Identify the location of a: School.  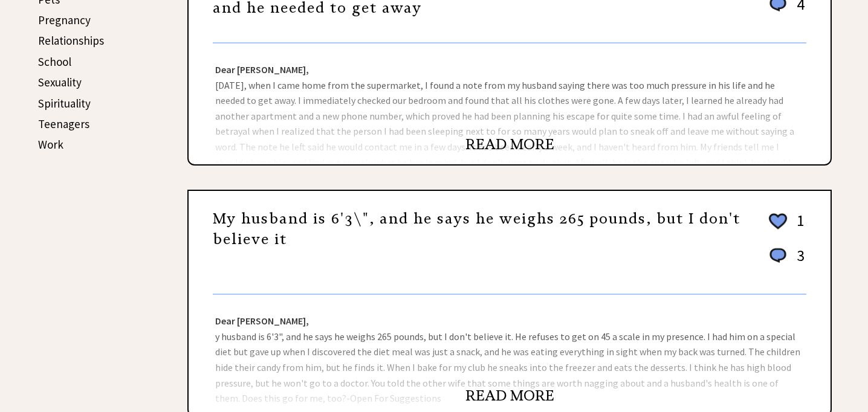
(55, 61).